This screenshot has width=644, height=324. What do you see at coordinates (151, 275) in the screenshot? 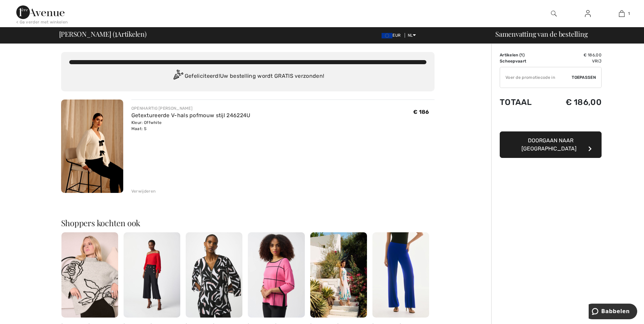
I see `img: Formele broek met hoge taille Style 241166` at bounding box center [151, 275].